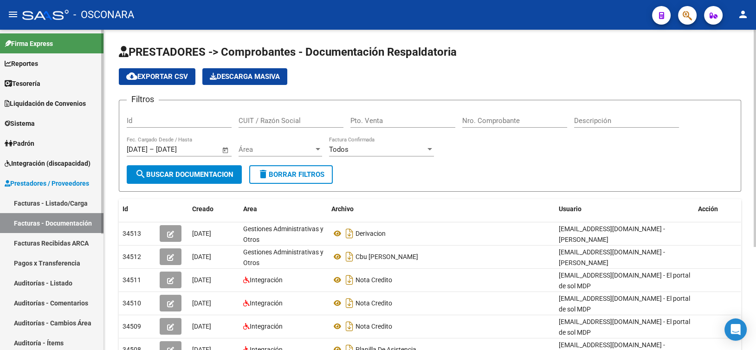 This screenshot has width=756, height=350. I want to click on span: Descarga Masiva, so click(245, 77).